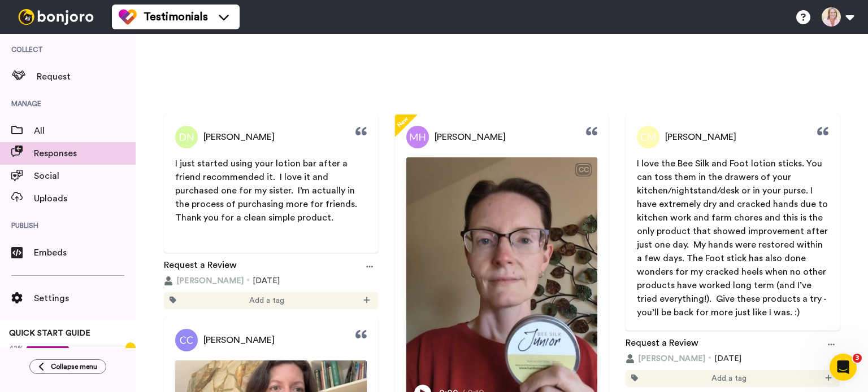 This screenshot has width=868, height=392. What do you see at coordinates (23, 34) in the screenshot?
I see `img: website_grey.svg` at bounding box center [23, 34].